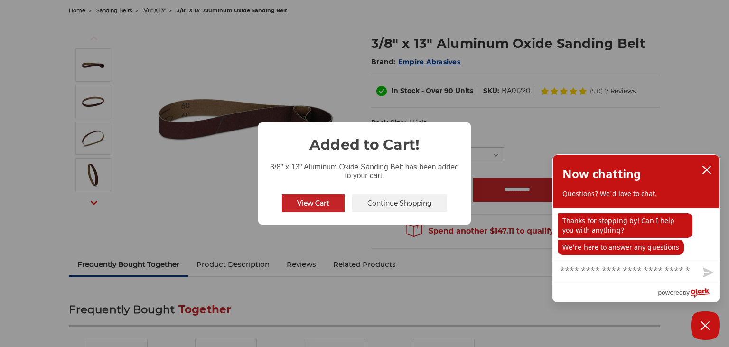 Image resolution: width=729 pixels, height=347 pixels. Describe the element at coordinates (601, 174) in the screenshot. I see `h2: Now chatting` at that location.